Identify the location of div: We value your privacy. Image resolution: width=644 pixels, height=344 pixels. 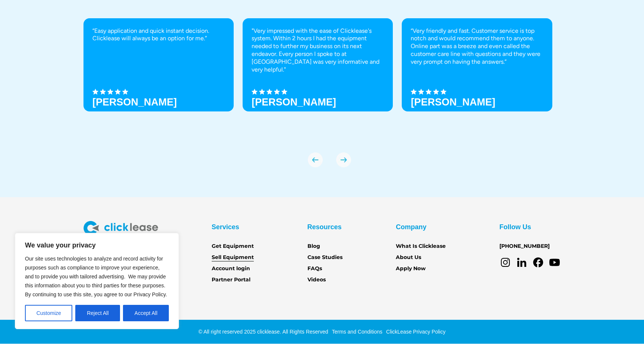
(97, 281).